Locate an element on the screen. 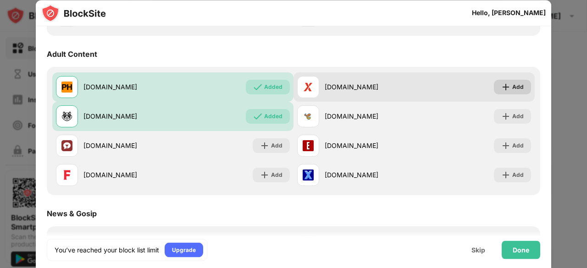 The image size is (587, 268). div: Done is located at coordinates (521, 250).